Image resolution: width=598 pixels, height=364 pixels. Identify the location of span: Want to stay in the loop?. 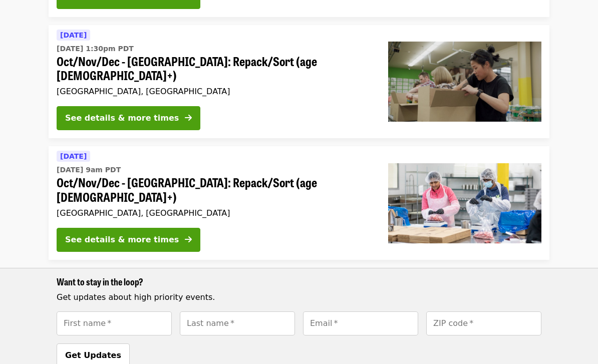
(100, 281).